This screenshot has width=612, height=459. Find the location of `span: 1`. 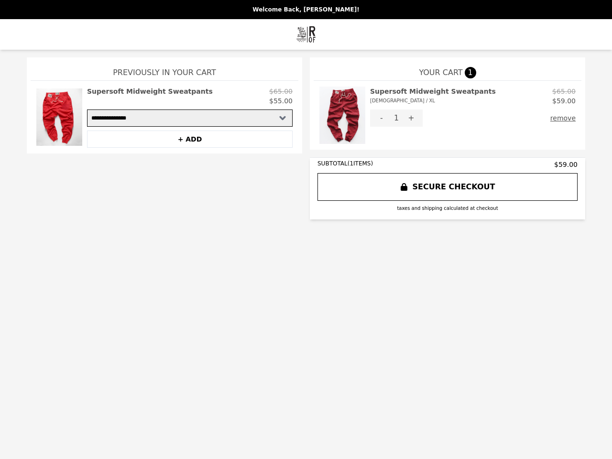

span: 1 is located at coordinates (471, 73).